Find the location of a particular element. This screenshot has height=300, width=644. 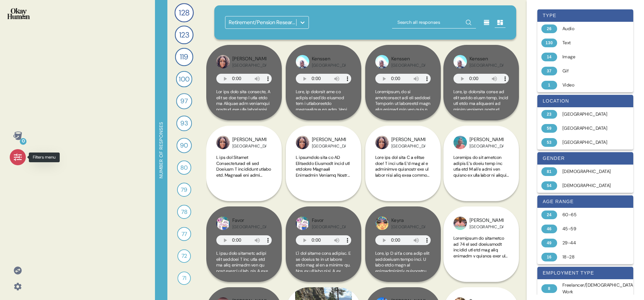

span: 123 is located at coordinates (184, 34).